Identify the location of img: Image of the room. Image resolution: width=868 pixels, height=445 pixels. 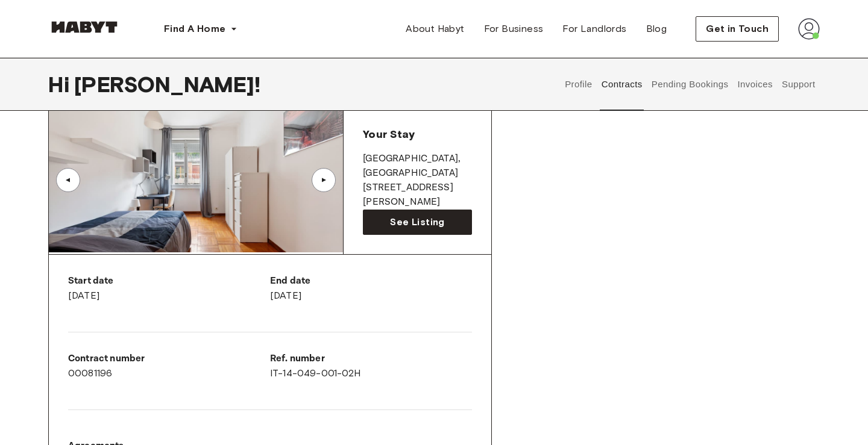
(196, 180).